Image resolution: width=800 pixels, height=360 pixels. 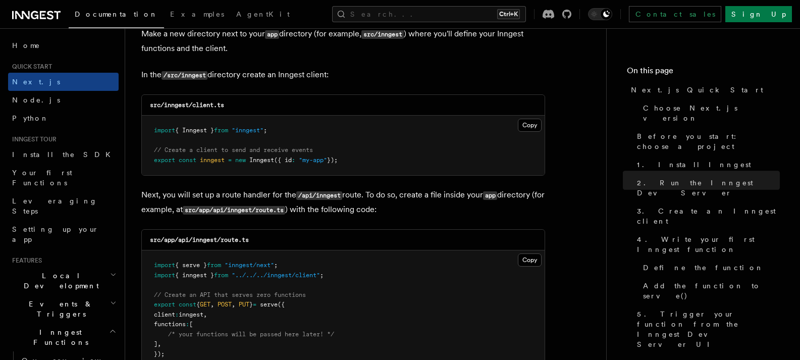 I want to click on span: Before you start: choose a project, so click(x=709, y=141).